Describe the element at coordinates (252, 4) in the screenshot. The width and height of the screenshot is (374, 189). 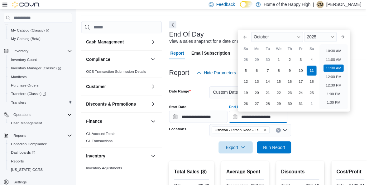
I see `input: Dark Mode` at that location.